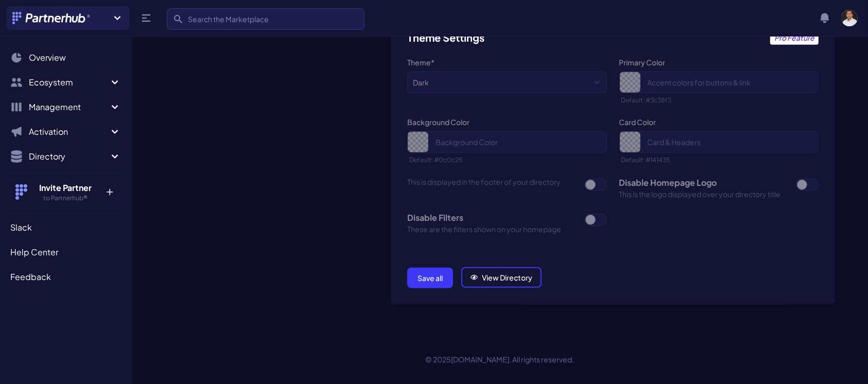 The height and width of the screenshot is (384, 868). I want to click on button: Save all, so click(430, 277).